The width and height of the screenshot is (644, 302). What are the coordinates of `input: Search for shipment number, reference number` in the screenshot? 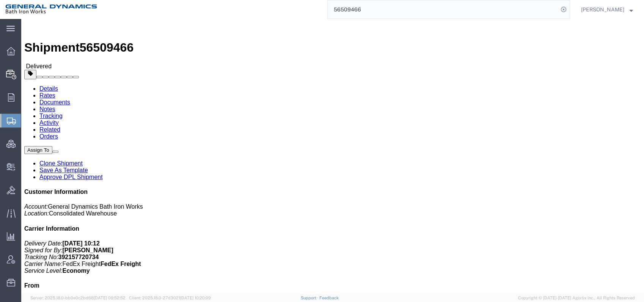 It's located at (443, 9).